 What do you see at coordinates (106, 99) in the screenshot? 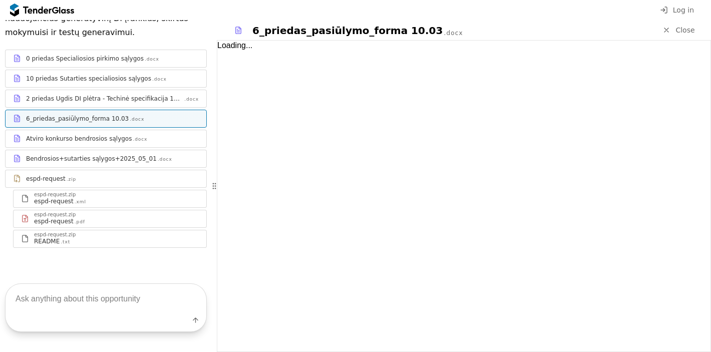
I see `a: 2 priedas Ugdis DI plėtra - Techinė specifikacija 10.03.docx` at bounding box center [106, 99].